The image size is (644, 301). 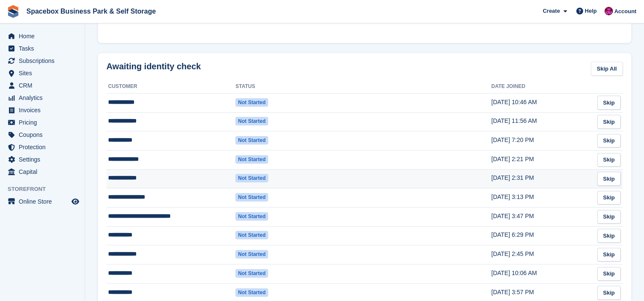 What do you see at coordinates (44, 202) in the screenshot?
I see `span: Online Store` at bounding box center [44, 202].